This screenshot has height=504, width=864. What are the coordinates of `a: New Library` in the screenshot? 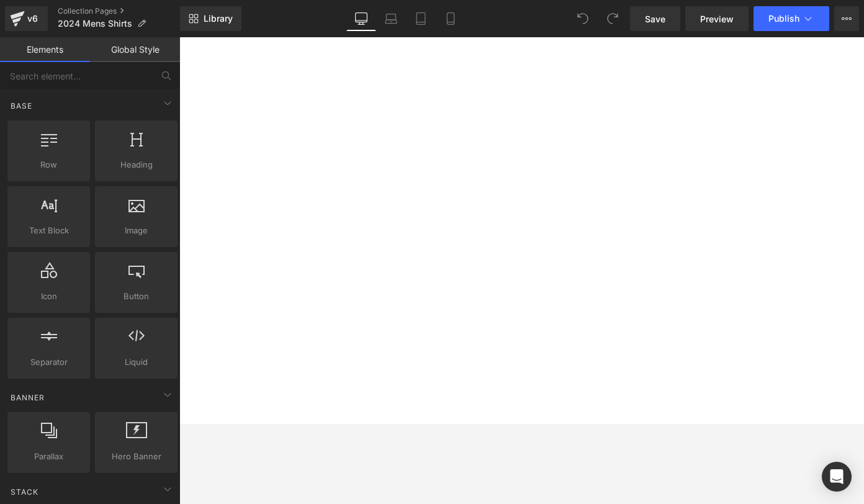 It's located at (210, 18).